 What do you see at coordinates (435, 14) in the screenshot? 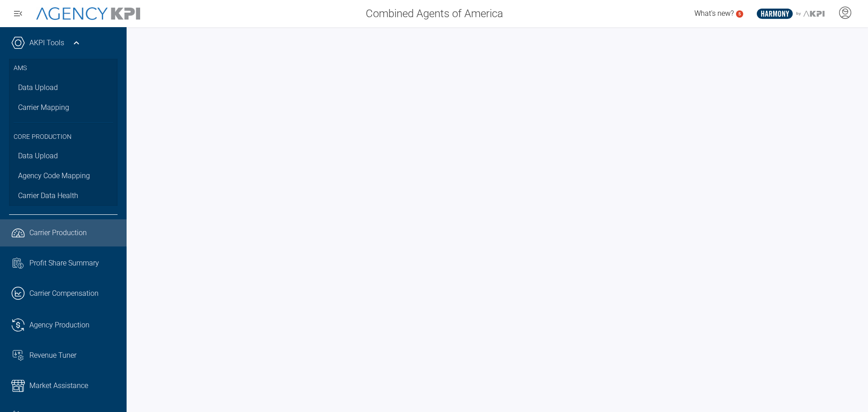
I see `span: Combined Agents of America` at bounding box center [435, 14].